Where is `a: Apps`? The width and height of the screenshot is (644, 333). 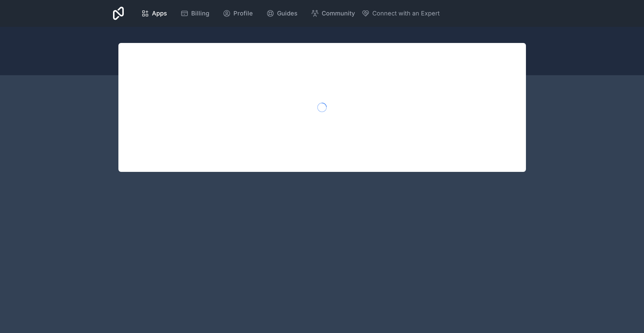
a: Apps is located at coordinates (154, 13).